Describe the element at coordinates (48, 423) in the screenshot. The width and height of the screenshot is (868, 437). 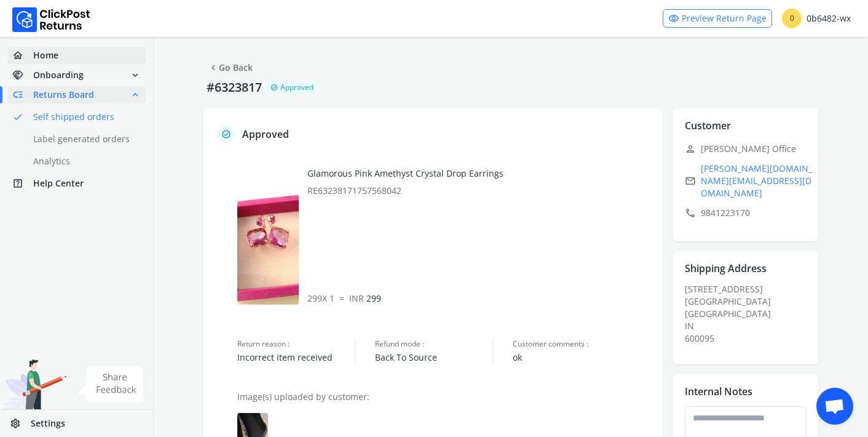
I see `span: Settings` at that location.